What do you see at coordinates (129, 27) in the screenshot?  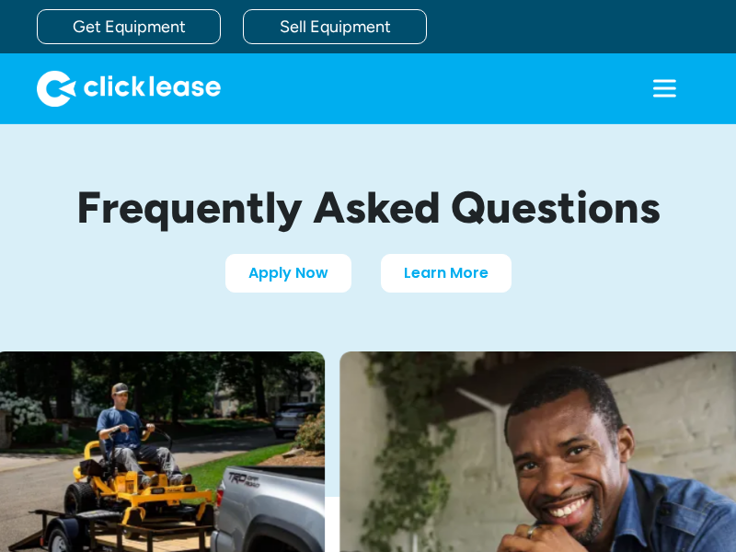 I see `a: Get Equipment` at bounding box center [129, 27].